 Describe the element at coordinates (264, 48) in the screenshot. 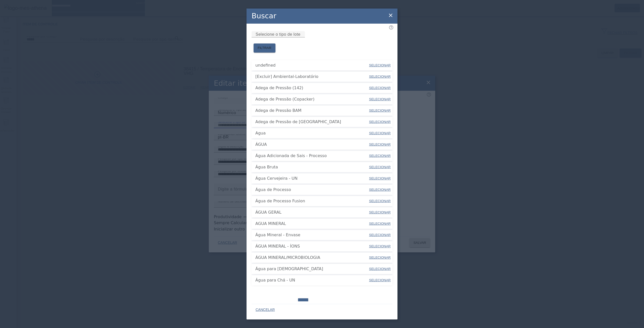

I see `button: FILTRAR` at that location.